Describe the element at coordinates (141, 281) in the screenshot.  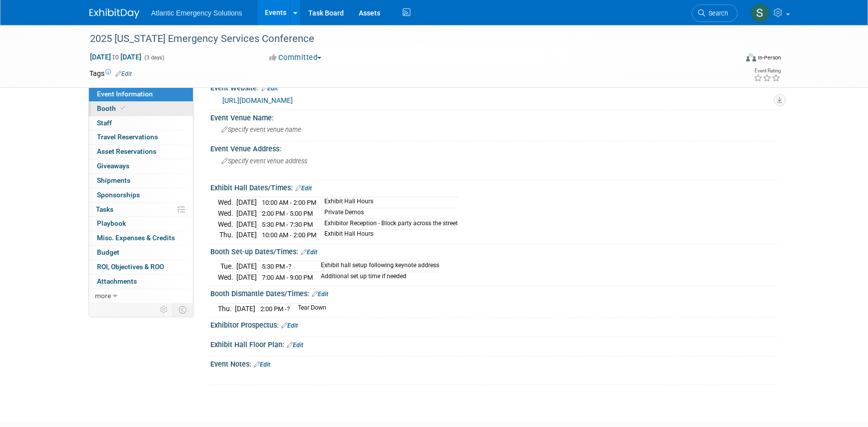
I see `a: Attachments` at that location.